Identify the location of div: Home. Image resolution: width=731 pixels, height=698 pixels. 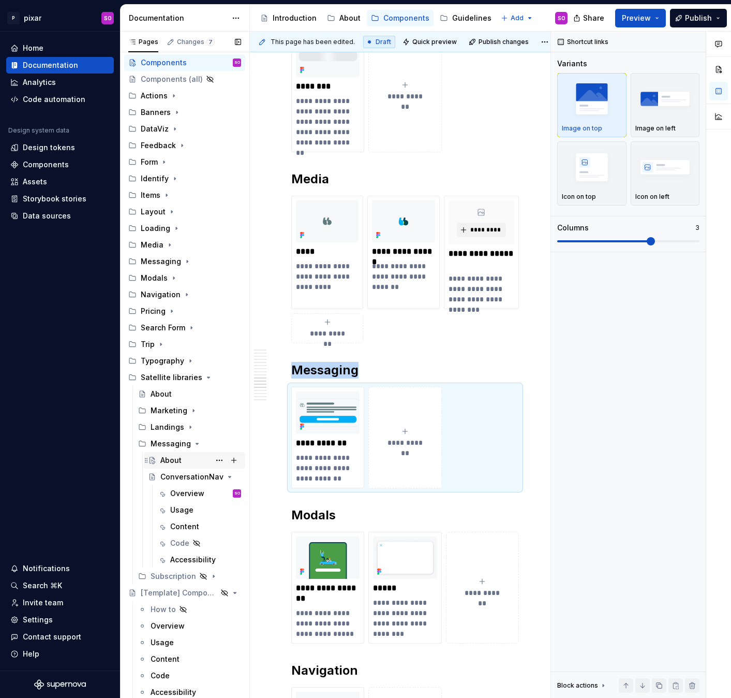
(33, 48).